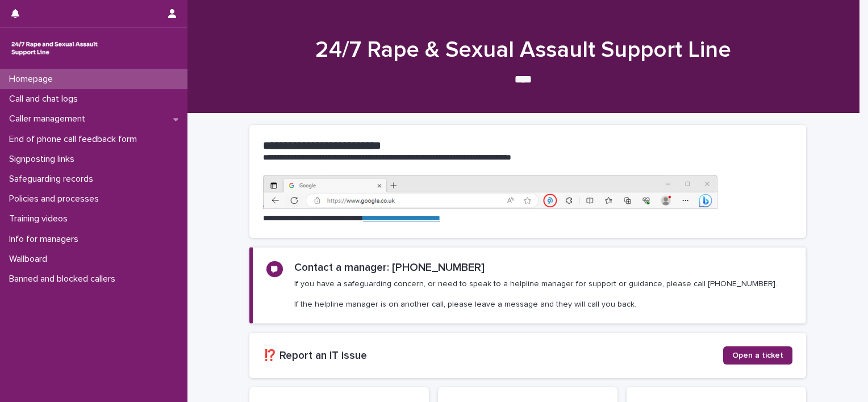 The width and height of the screenshot is (868, 402). I want to click on p: Caller management, so click(49, 118).